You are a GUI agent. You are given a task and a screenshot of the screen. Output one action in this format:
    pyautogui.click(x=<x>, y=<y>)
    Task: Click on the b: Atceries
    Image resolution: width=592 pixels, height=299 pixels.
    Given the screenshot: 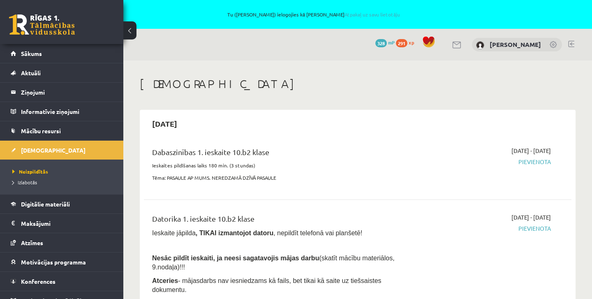 What is the action you would take?
    pyautogui.click(x=165, y=280)
    